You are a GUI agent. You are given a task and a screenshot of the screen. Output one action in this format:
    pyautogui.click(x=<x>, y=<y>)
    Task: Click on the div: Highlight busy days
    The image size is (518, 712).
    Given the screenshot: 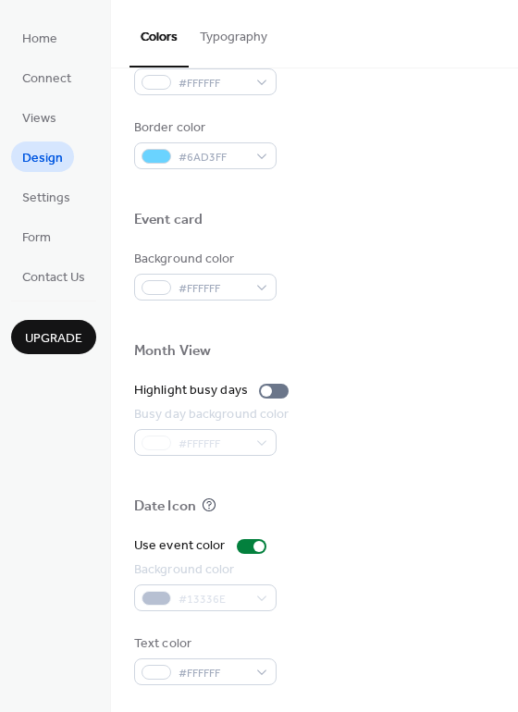 What is the action you would take?
    pyautogui.click(x=190, y=390)
    